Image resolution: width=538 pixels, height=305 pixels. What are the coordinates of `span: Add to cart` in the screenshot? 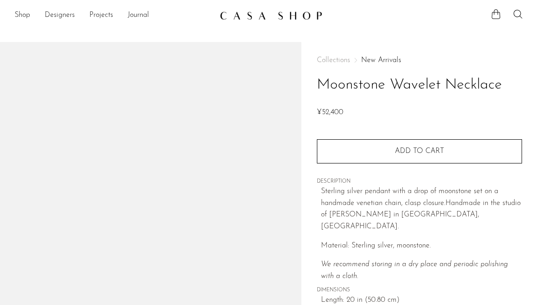 It's located at (420, 151).